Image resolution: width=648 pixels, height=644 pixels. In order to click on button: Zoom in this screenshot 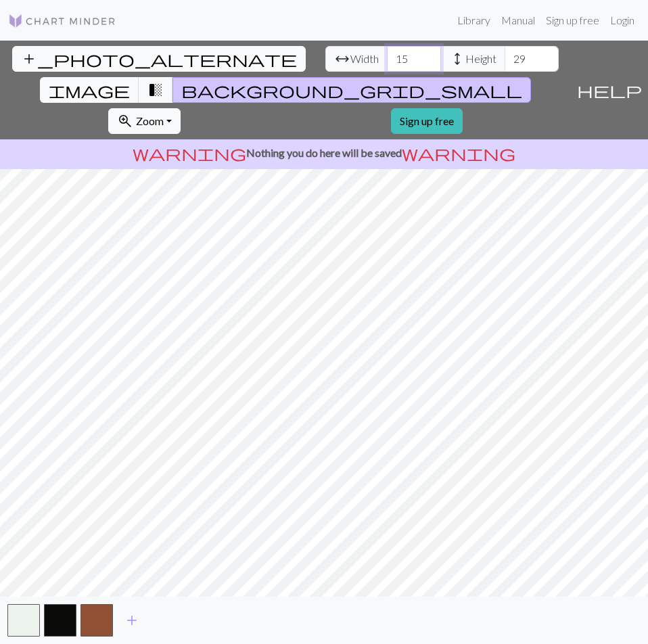, I will do `click(144, 121)`.